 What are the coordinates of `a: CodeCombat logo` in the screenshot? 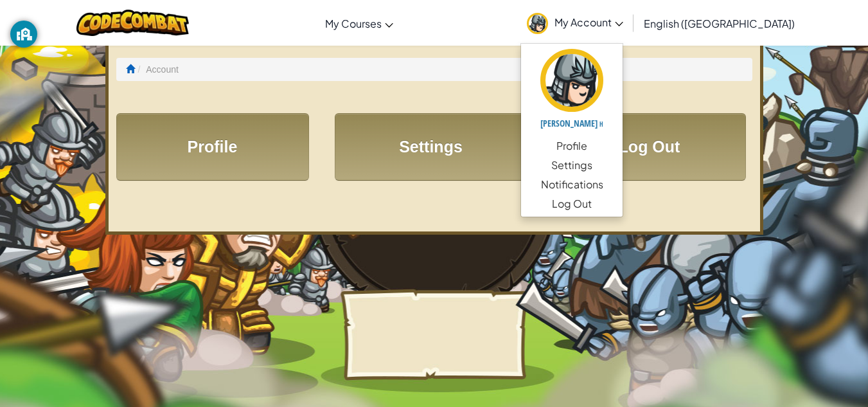 It's located at (132, 22).